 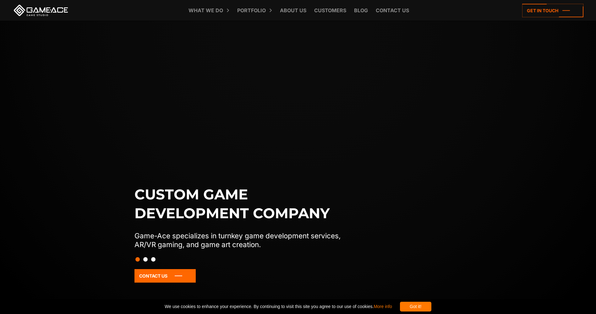 What do you see at coordinates (145, 259) in the screenshot?
I see `button: Slide 2` at bounding box center [145, 259].